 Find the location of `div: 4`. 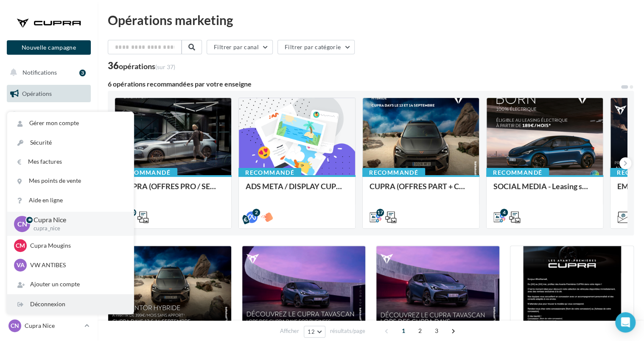

div: 4 is located at coordinates (504, 213).